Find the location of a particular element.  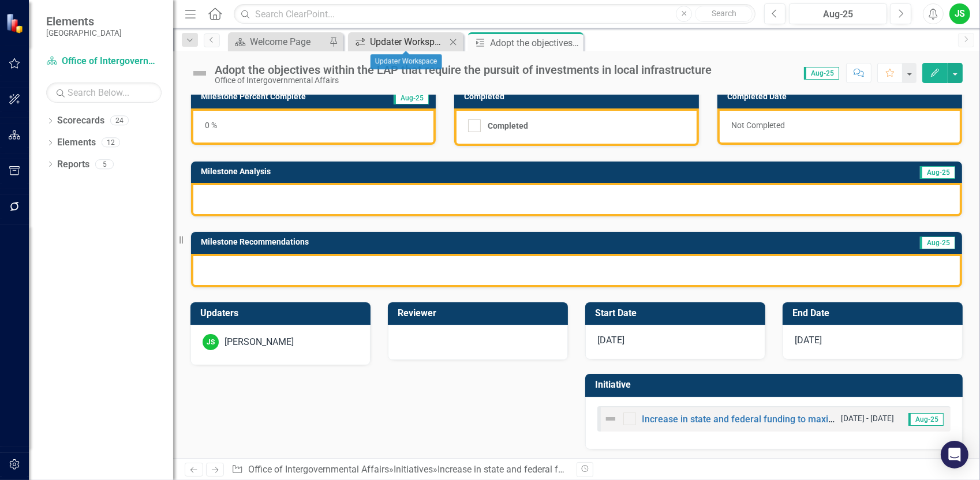

a: Increase in state and federal funding to maximize investment in local infrastructure is located at coordinates (606, 469).